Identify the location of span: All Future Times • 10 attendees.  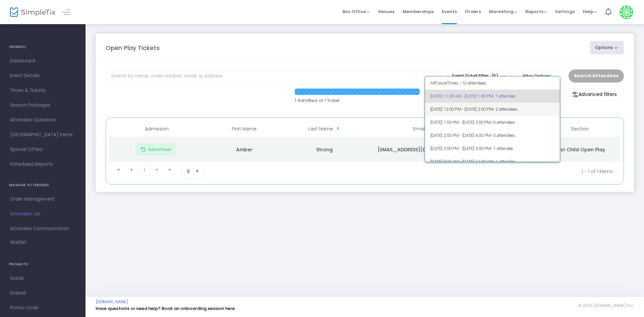
(492, 83).